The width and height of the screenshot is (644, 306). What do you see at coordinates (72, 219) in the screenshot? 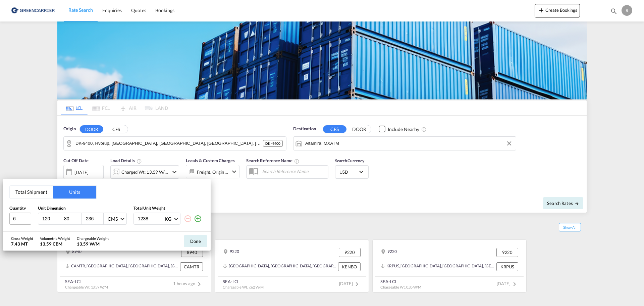
I see `input: W` at bounding box center [72, 219].